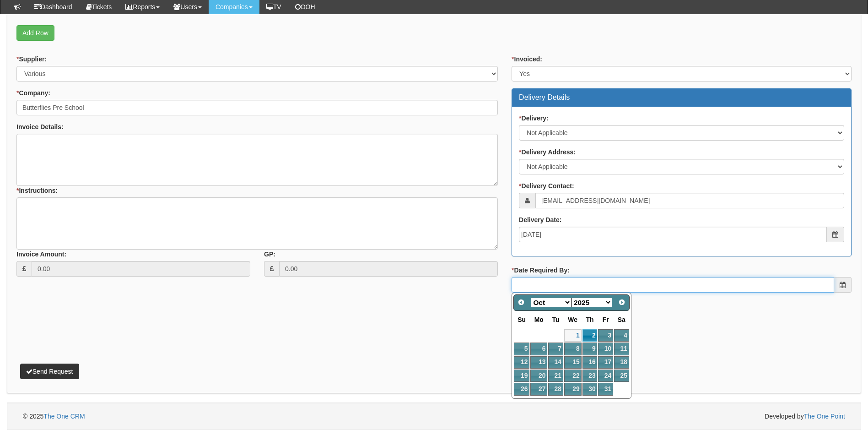 The image size is (868, 430). What do you see at coordinates (40, 127) in the screenshot?
I see `label: Invoice Details:` at bounding box center [40, 127].